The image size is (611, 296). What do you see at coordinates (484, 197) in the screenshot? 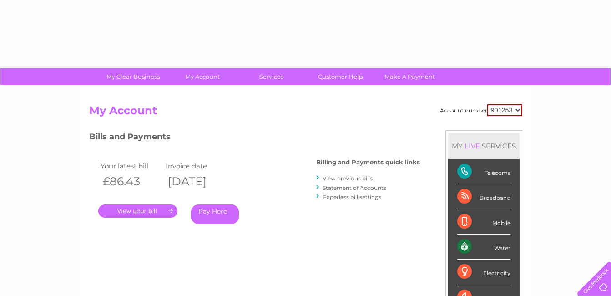
I see `div: Broadband` at bounding box center [484, 197].